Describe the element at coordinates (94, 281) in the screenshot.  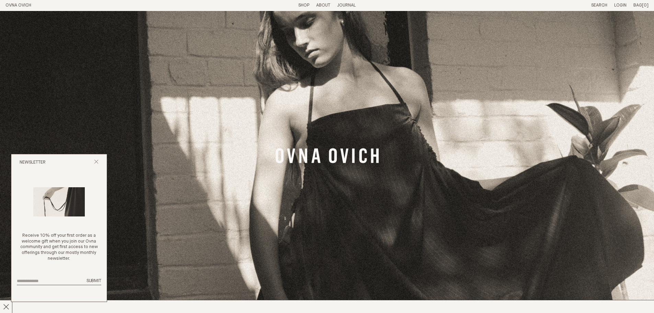
I see `button: Submit` at that location.